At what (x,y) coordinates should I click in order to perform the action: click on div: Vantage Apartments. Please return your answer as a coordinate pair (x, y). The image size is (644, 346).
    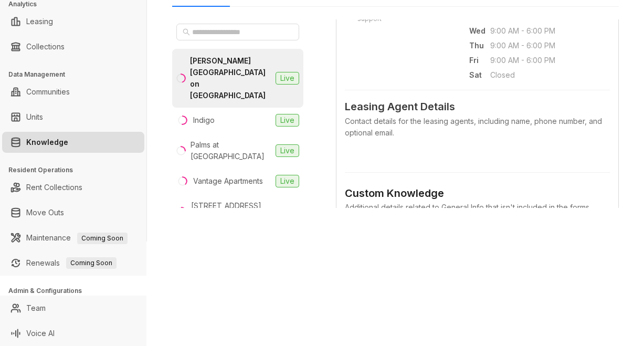
    Looking at the image, I should click on (228, 181).